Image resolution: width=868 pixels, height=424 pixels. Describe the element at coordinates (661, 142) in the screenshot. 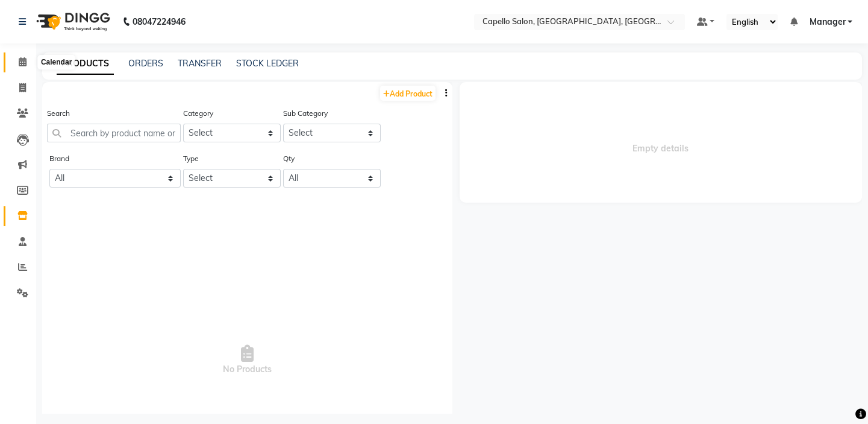

I see `span: Empty details` at that location.